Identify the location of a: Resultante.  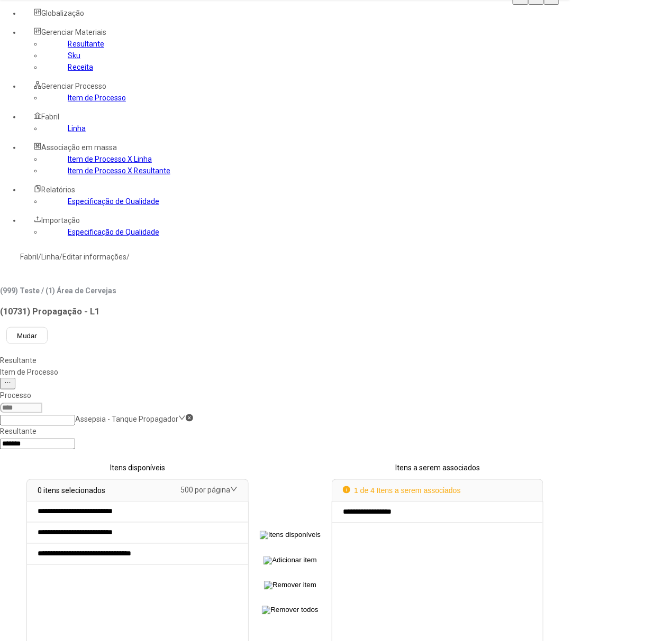
(86, 44).